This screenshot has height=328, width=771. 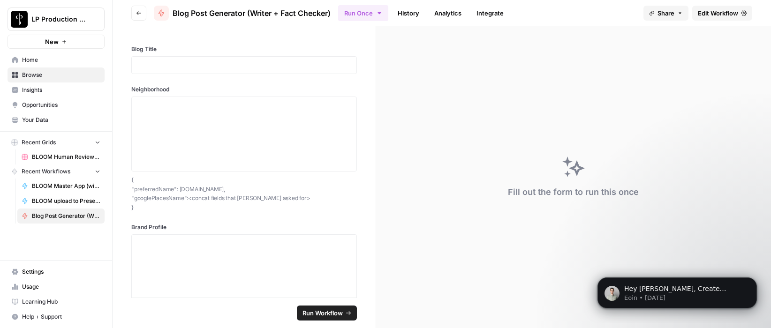 What do you see at coordinates (60, 19) in the screenshot?
I see `span: LP Production Workloads` at bounding box center [60, 19].